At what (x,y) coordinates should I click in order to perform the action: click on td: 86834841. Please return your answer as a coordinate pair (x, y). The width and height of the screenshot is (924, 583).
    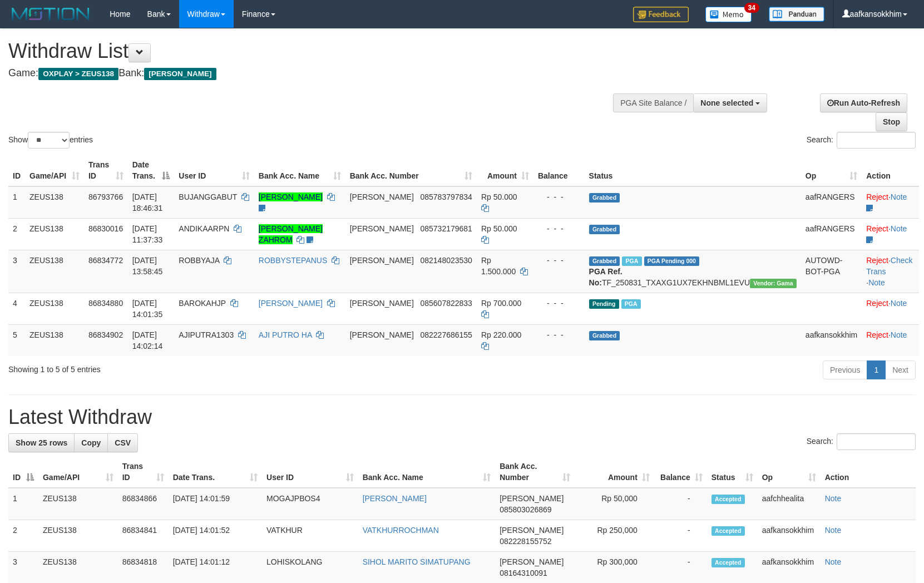
    Looking at the image, I should click on (143, 535).